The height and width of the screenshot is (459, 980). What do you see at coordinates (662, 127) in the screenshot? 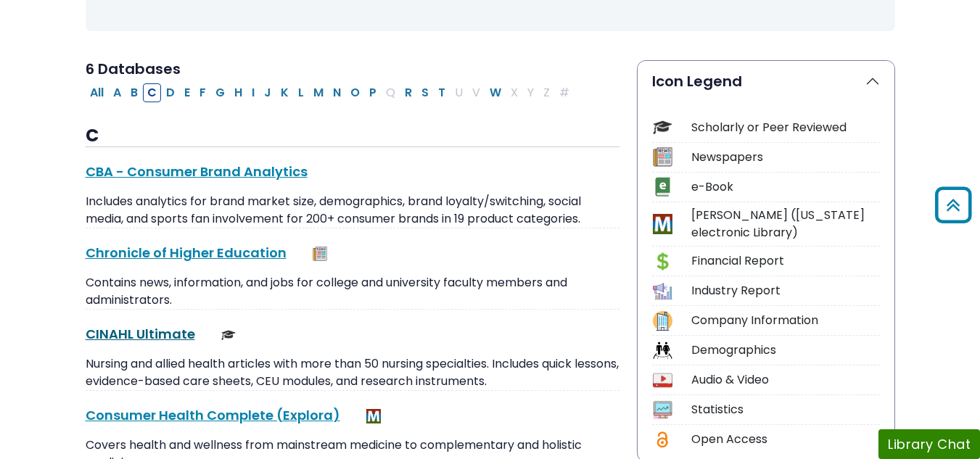
I see `img: Icon Scholarly or Peer Reviewed` at bounding box center [662, 127].